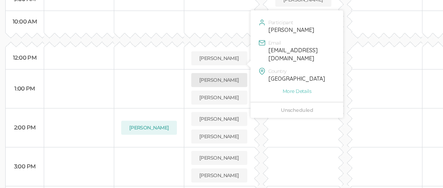  What do you see at coordinates (24, 22) in the screenshot?
I see `div: 10:00 AM` at bounding box center [24, 22].